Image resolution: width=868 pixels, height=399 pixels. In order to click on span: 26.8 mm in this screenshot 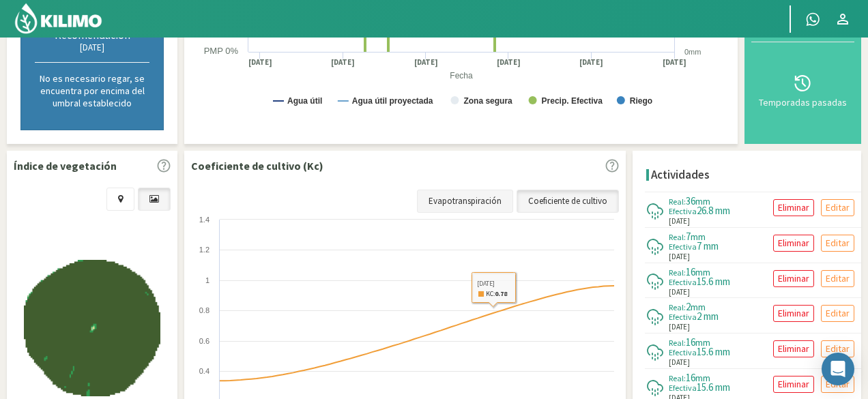, I will do `click(714, 210)`.